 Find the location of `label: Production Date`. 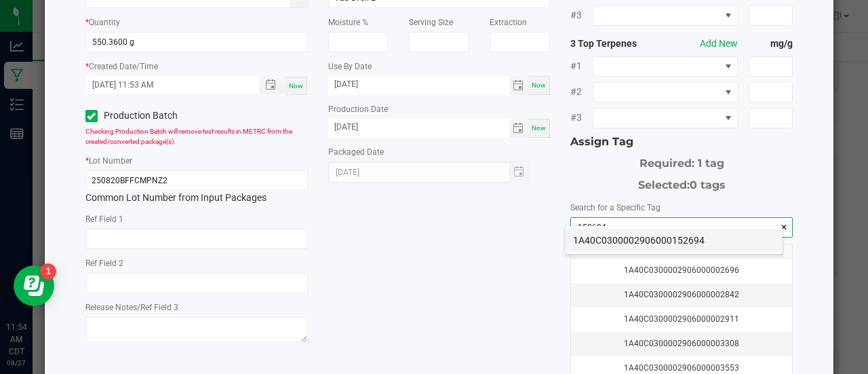

label: Production Date is located at coordinates (358, 109).